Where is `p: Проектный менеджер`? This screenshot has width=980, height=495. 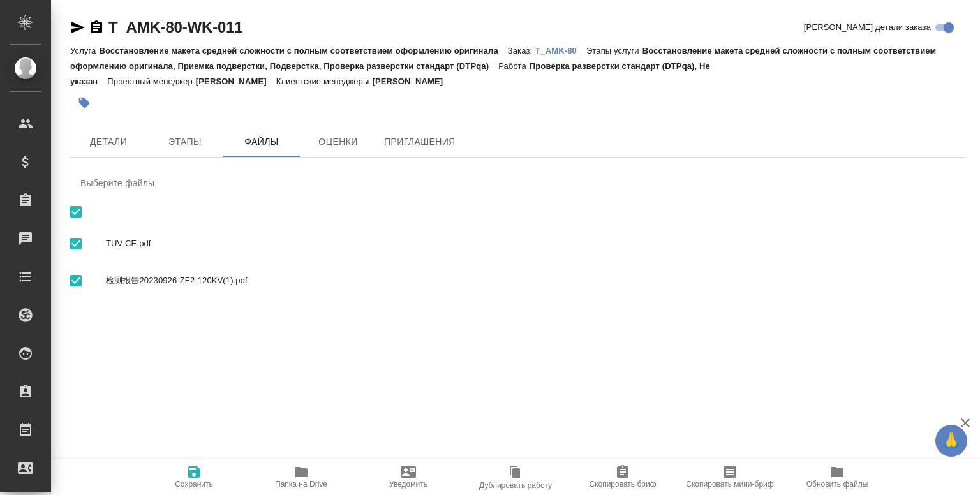
p: Проектный менеджер is located at coordinates (151, 81).